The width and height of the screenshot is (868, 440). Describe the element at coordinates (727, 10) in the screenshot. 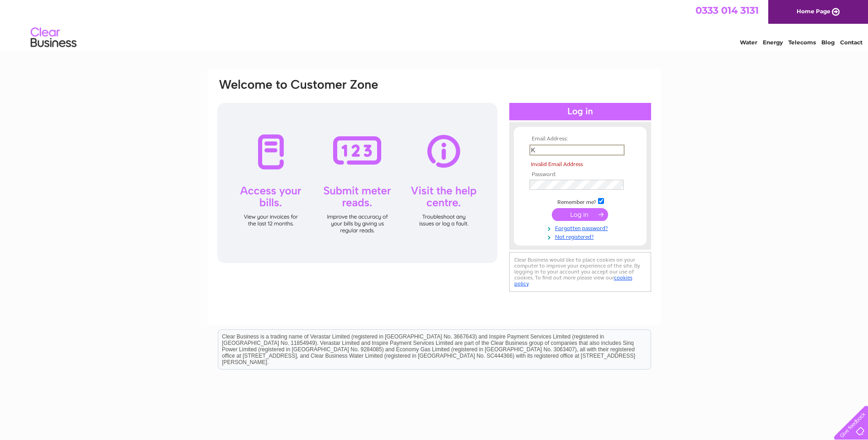

I see `span: 0333 014 3131` at that location.